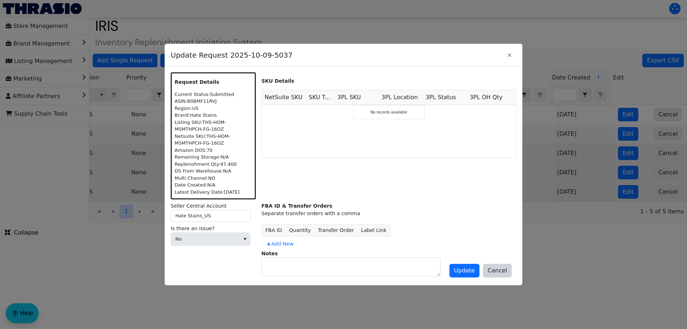  Describe the element at coordinates (497, 271) in the screenshot. I see `button: Cancel` at that location.